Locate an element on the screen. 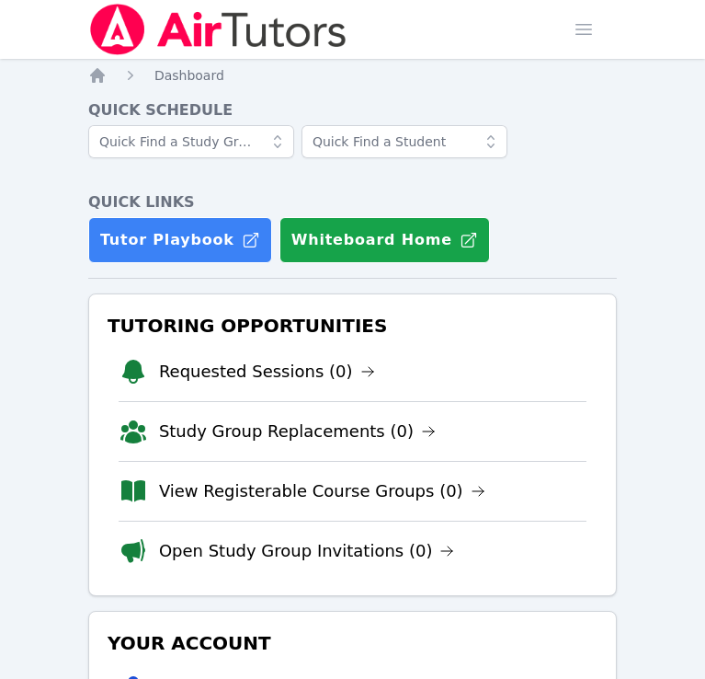  a: Dashboard is located at coordinates (189, 75).